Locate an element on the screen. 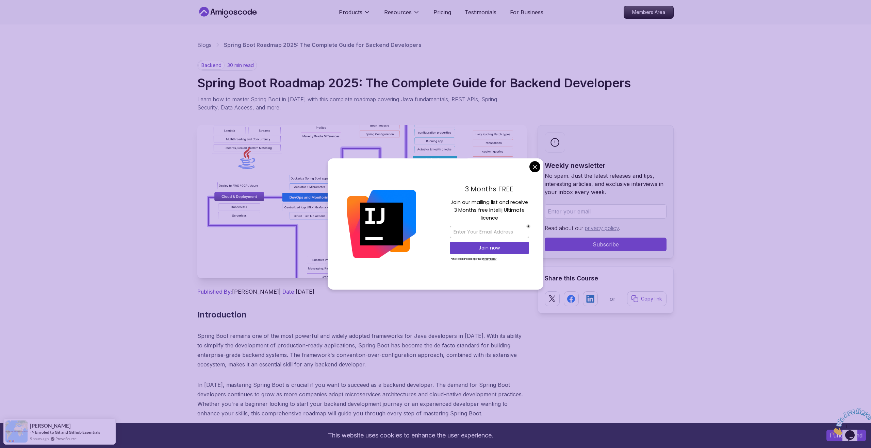  img: Chat attention grabber is located at coordinates (24, 16).